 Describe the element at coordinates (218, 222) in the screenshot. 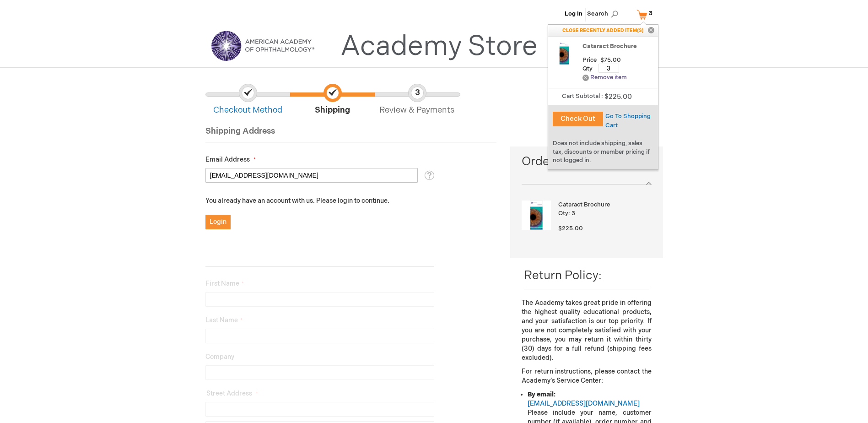

I see `button: Login` at that location.